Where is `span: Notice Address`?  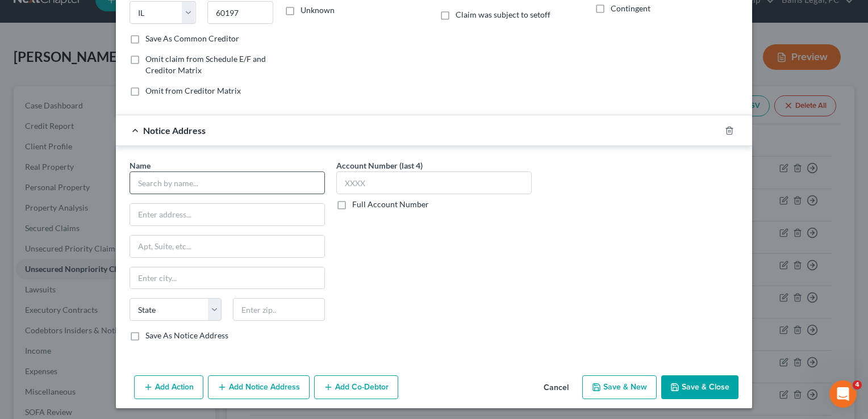 span: Notice Address is located at coordinates (174, 130).